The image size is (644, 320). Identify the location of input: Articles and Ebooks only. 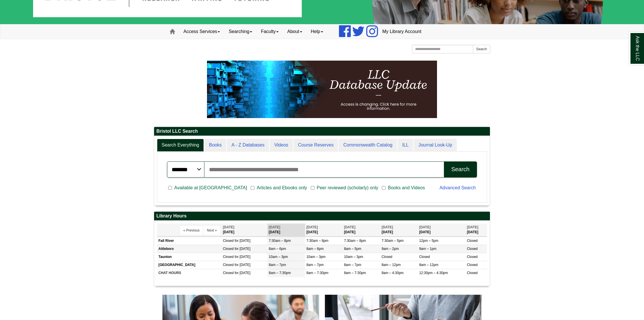
(252, 188).